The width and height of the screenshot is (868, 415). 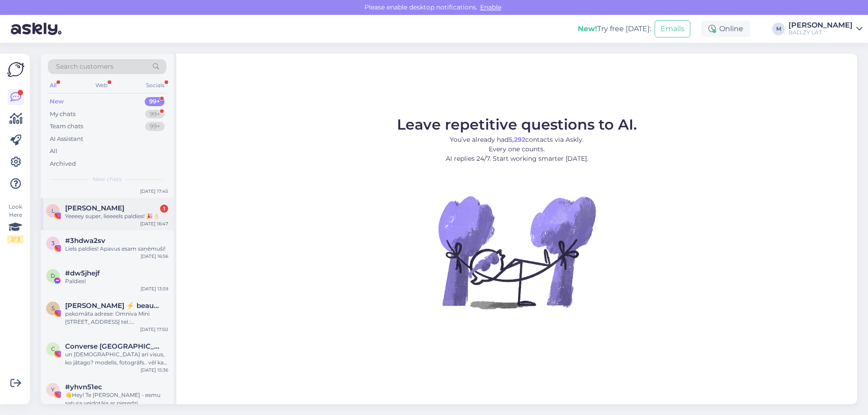 I want to click on div: My chats, so click(x=62, y=114).